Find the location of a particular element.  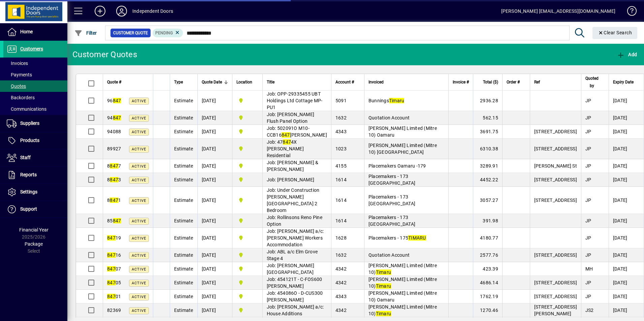

span: 05 is located at coordinates (114, 283).